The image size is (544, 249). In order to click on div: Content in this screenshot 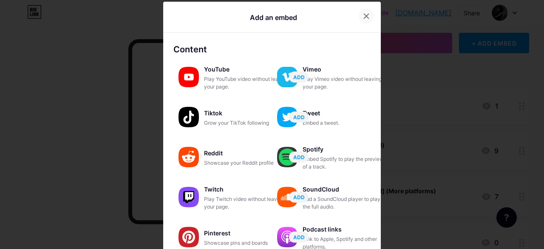, I will do `click(272, 49)`.